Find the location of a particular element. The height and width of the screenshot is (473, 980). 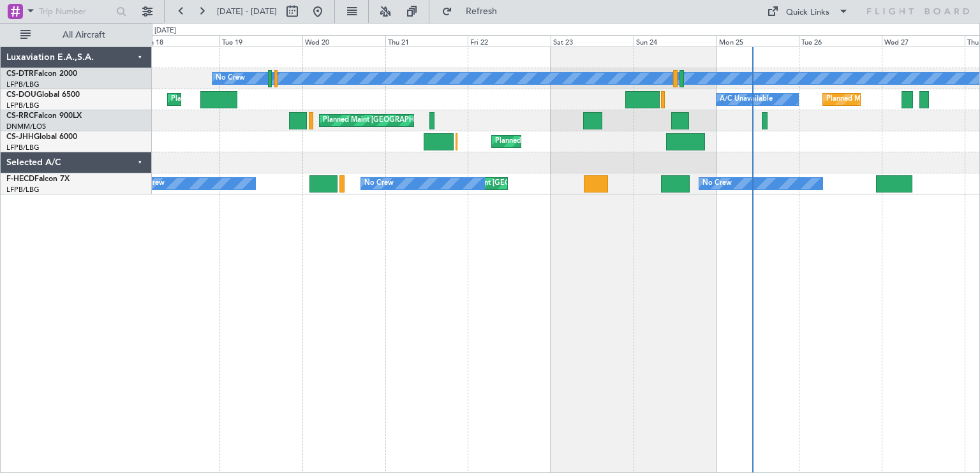

a: CS-RRCFalcon 900LX is located at coordinates (44, 116).